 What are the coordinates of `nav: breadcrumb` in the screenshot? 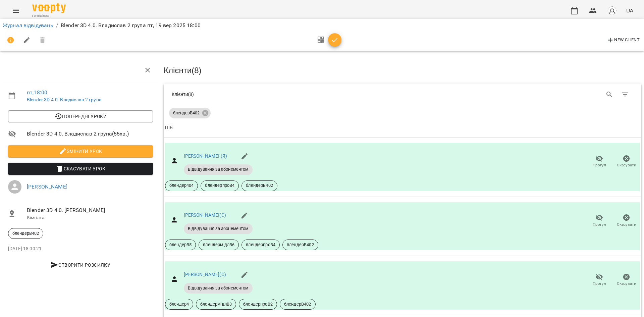 It's located at (322, 25).